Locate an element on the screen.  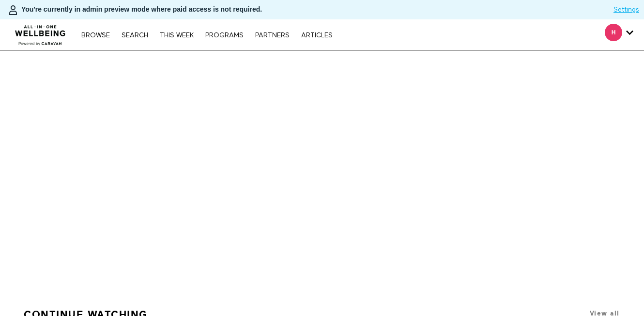
nav: Primary is located at coordinates (207, 35).